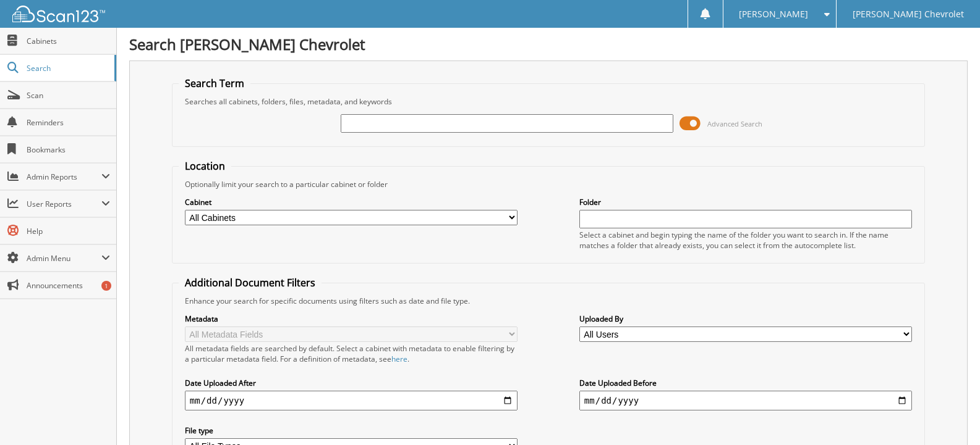 The image size is (980, 445). I want to click on input: end, so click(746, 401).